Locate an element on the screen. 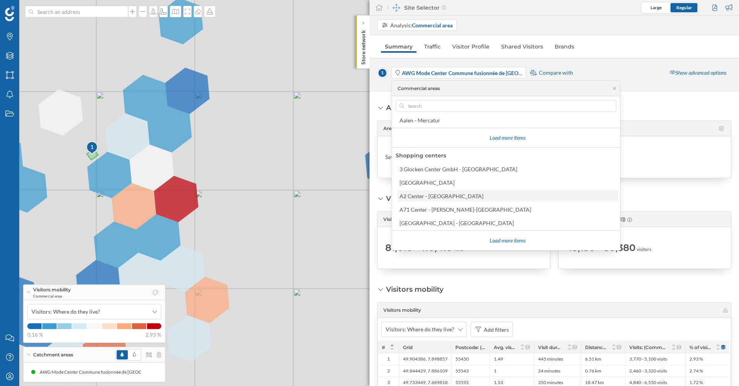  span: 2.74 % is located at coordinates (696, 371).